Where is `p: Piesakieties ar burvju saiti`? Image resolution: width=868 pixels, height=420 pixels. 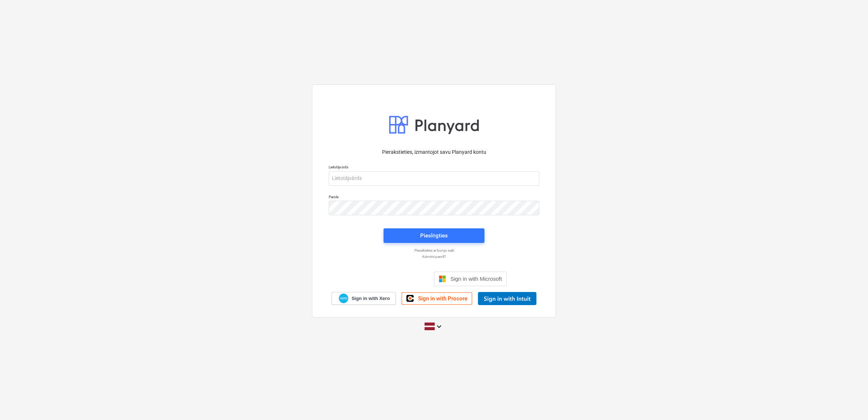 p: Piesakieties ar burvju saiti is located at coordinates (434, 250).